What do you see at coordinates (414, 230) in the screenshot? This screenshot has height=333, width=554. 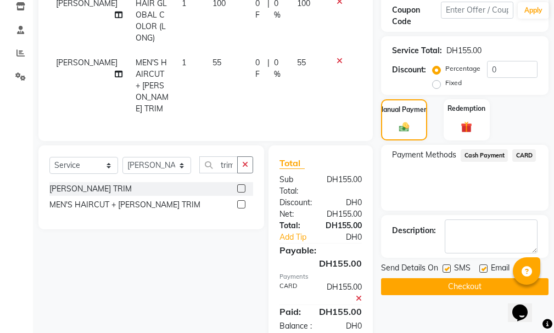 I see `div: Description:` at bounding box center [414, 230].